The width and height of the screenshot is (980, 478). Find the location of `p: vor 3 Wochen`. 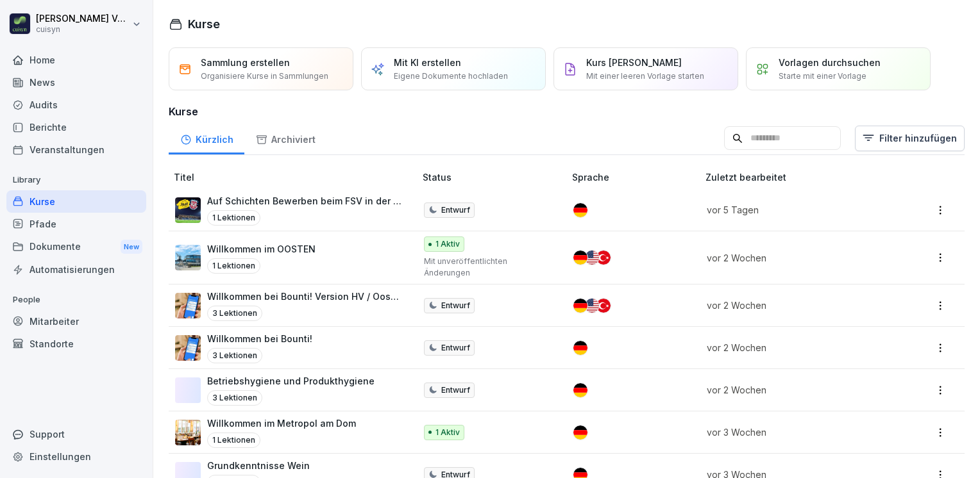

p: vor 3 Wochen is located at coordinates (795, 432).